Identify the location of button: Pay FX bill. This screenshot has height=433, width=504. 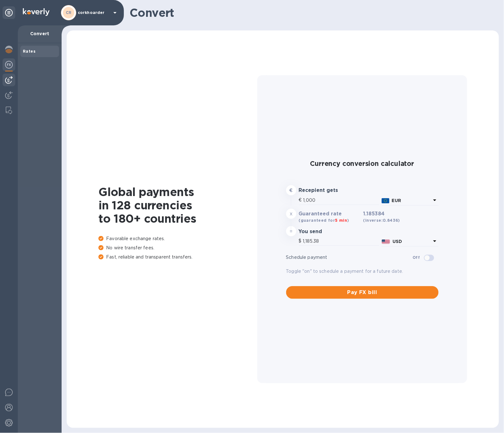
(362, 293).